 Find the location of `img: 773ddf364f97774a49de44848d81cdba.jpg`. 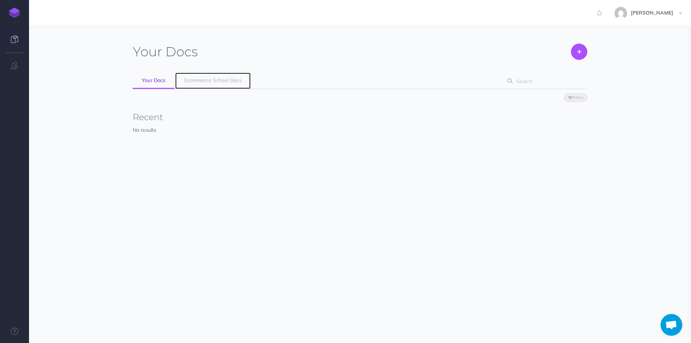

img: 773ddf364f97774a49de44848d81cdba.jpg is located at coordinates (620, 13).